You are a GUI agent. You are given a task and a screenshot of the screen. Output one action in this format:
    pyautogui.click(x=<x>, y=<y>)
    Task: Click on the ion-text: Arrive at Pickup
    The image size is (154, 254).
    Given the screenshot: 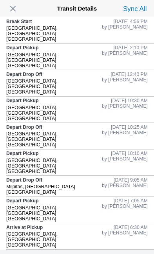 What is the action you would take?
    pyautogui.click(x=24, y=227)
    